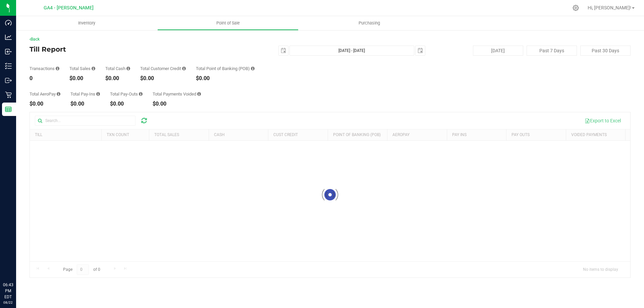 This screenshot has height=308, width=644. I want to click on div: Total Sales, so click(82, 68).